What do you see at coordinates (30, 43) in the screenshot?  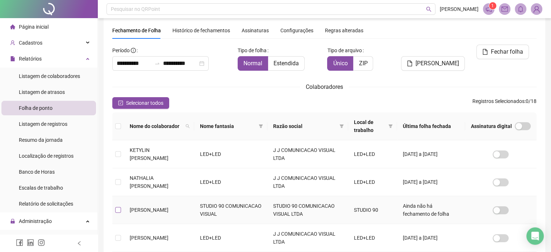 I see `span: Cadastros` at bounding box center [30, 43].